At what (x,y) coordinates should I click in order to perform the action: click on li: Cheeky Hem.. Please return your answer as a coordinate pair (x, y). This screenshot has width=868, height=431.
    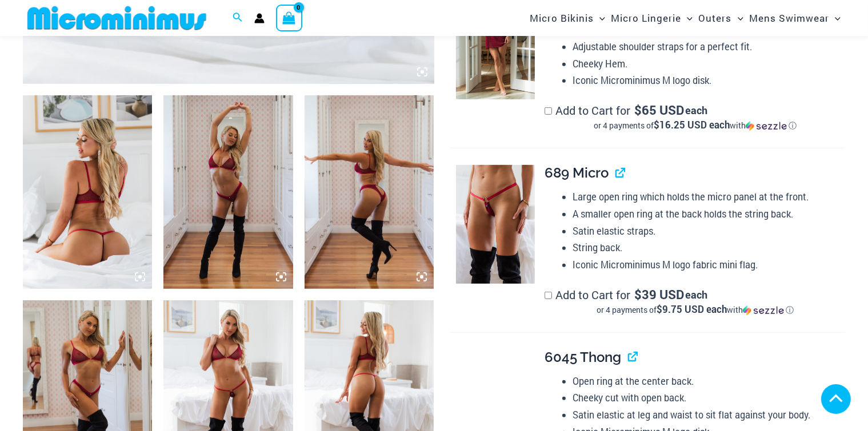
    Looking at the image, I should click on (709, 64).